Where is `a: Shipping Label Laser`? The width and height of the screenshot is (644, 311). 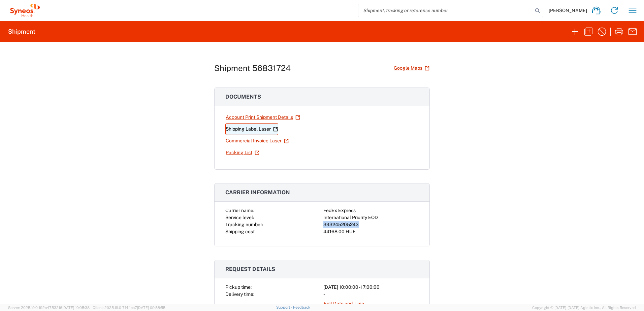
a: Shipping Label Laser is located at coordinates (251, 129).